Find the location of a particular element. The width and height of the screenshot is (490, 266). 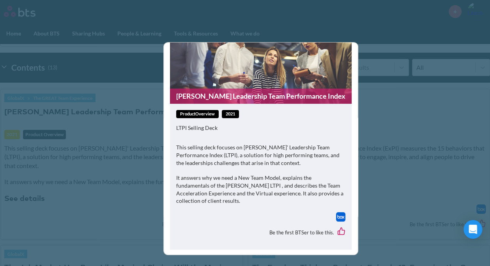

div: Be the first BTSer to like this. is located at coordinates (261, 232).